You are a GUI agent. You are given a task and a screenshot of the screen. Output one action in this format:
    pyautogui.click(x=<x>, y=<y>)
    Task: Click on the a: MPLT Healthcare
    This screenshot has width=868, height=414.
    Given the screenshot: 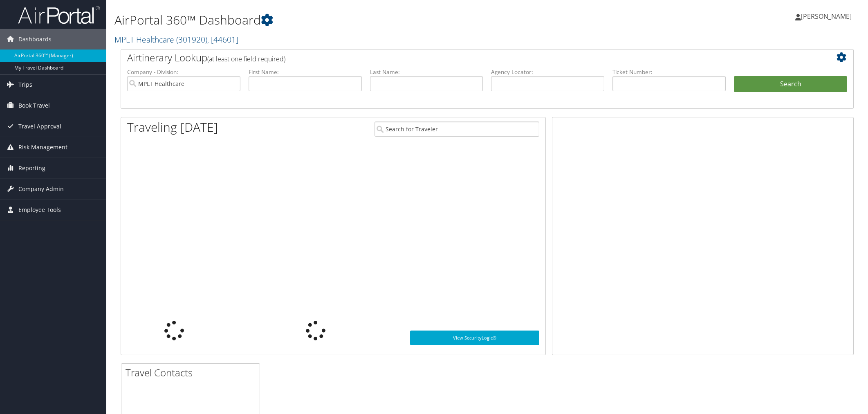 What is the action you would take?
    pyautogui.click(x=176, y=39)
    